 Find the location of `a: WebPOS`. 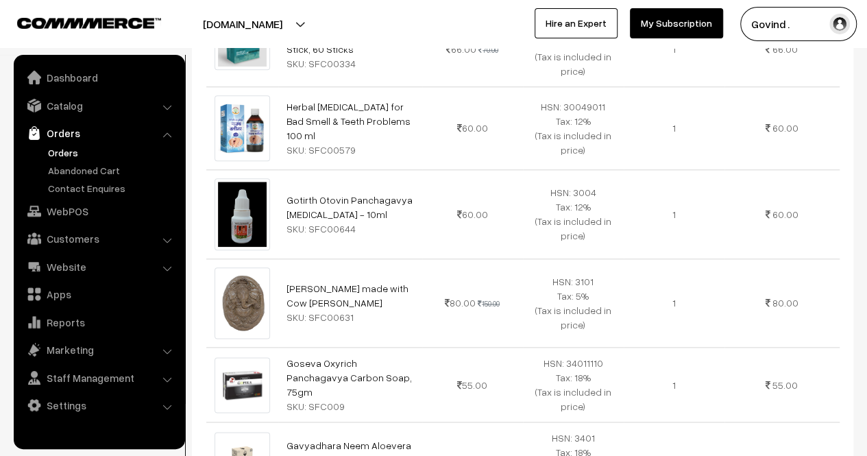

a: WebPOS is located at coordinates (99, 211).